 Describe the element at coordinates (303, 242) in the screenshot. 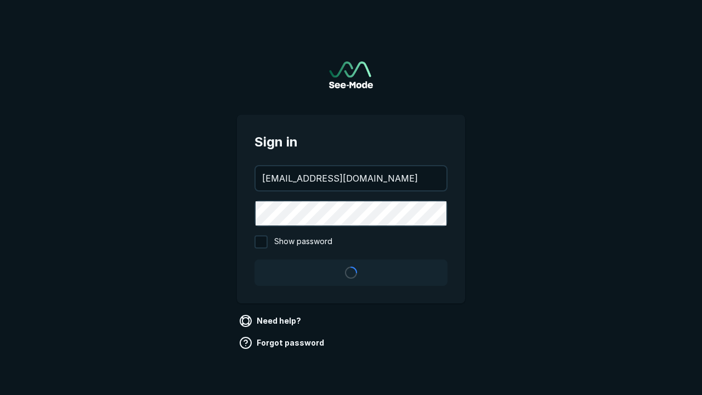

I see `span: Show password` at that location.